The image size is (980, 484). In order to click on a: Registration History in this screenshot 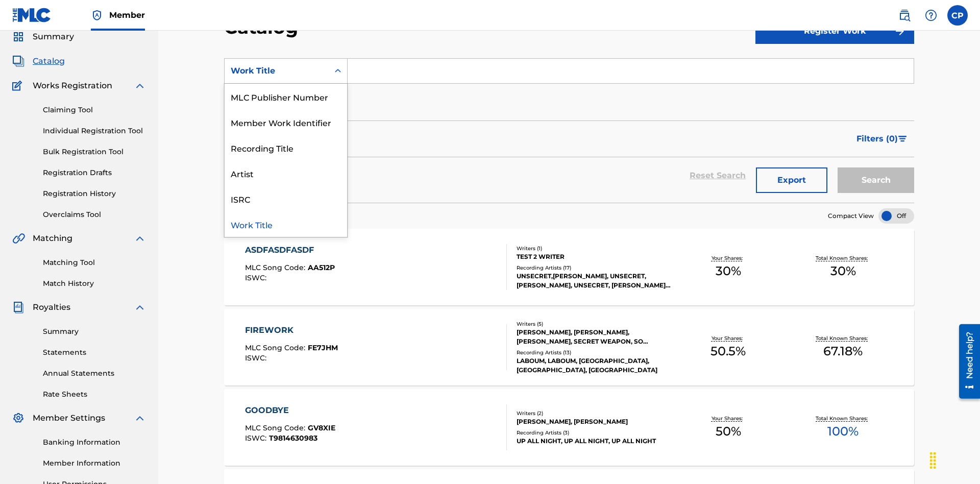, I will do `click(94, 194)`.